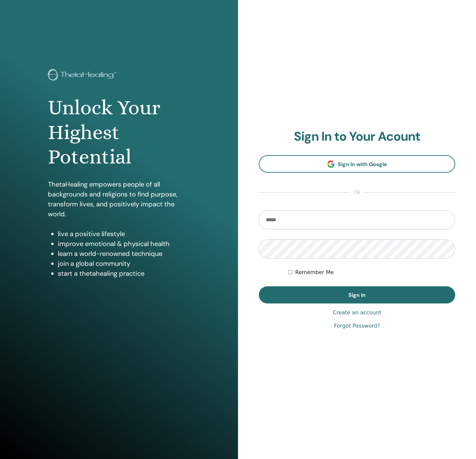 The height and width of the screenshot is (459, 476). Describe the element at coordinates (357, 137) in the screenshot. I see `h2: Sign In to Your Acount` at that location.